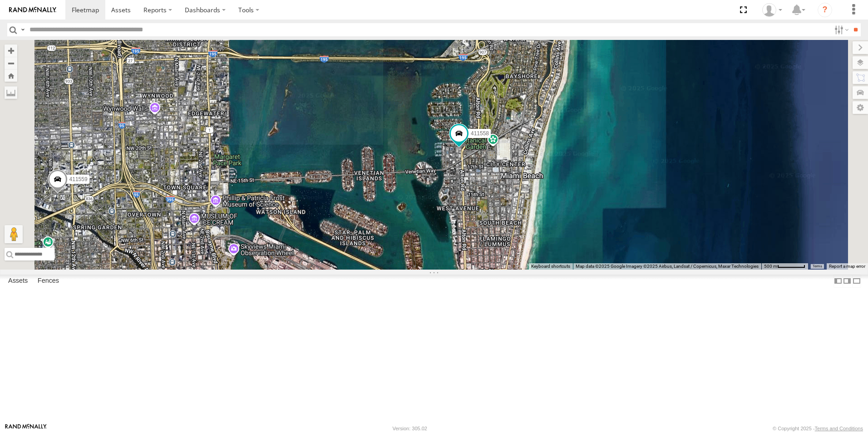 The width and height of the screenshot is (868, 433). I want to click on label: Assets, so click(18, 281).